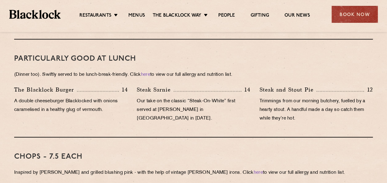 This screenshot has height=183, width=387. What do you see at coordinates (368, 90) in the screenshot?
I see `p: 12` at bounding box center [368, 90].